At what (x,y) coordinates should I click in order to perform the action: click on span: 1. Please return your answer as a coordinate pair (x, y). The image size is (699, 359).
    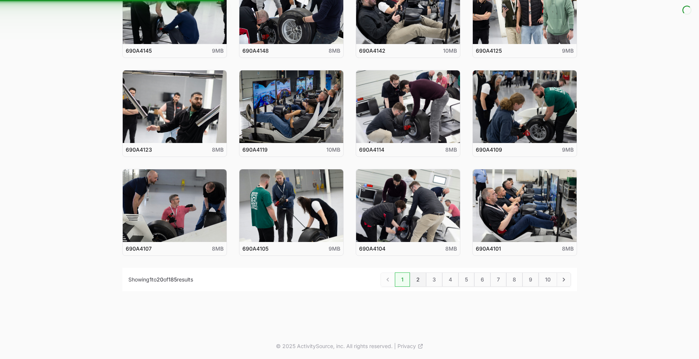
    Looking at the image, I should click on (151, 279).